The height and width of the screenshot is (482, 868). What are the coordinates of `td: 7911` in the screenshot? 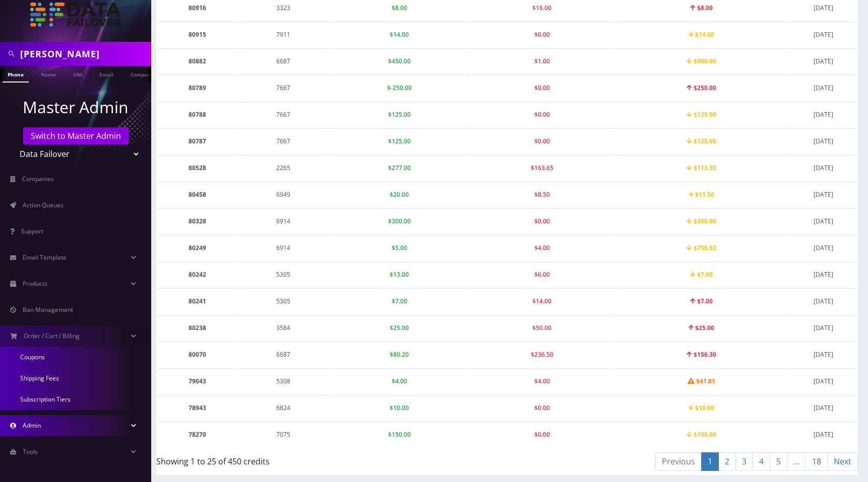 It's located at (283, 34).